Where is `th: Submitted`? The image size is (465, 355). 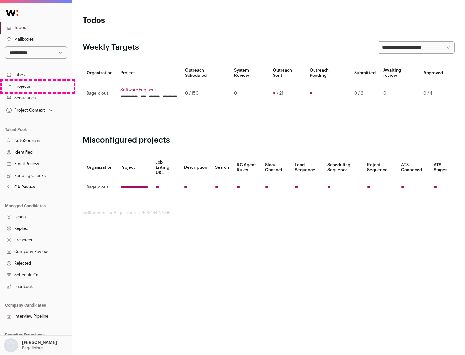 th: Submitted is located at coordinates (365, 73).